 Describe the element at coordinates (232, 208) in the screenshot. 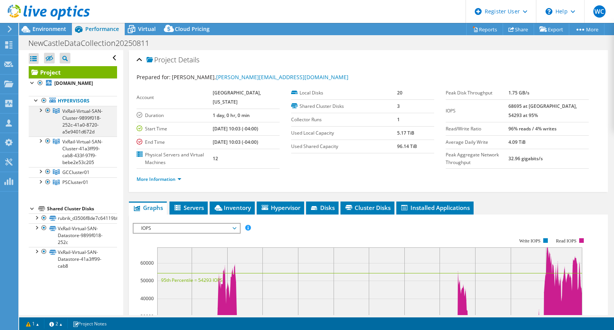

I see `span: Inventory` at that location.